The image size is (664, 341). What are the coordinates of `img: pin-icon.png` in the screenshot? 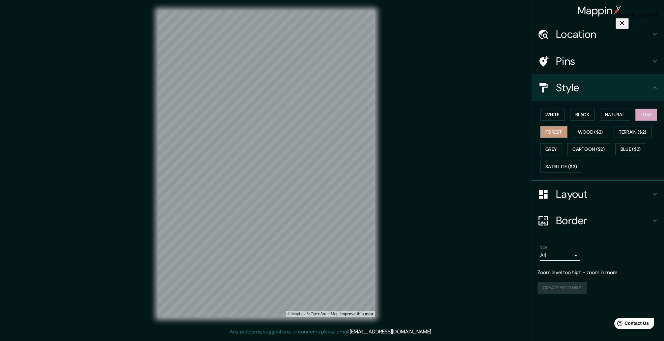 It's located at (616, 12).